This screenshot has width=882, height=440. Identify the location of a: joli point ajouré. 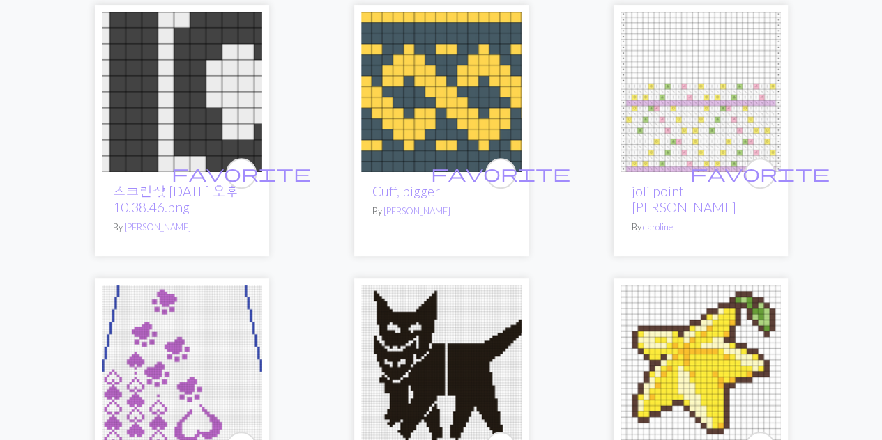
(700, 90).